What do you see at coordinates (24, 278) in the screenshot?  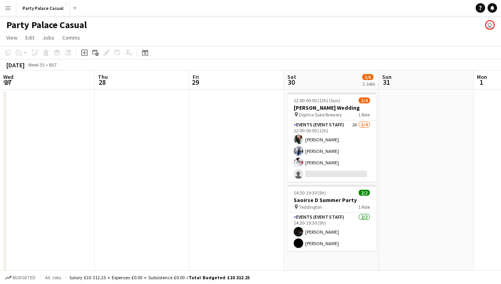 I see `span: Budgeted` at bounding box center [24, 278].